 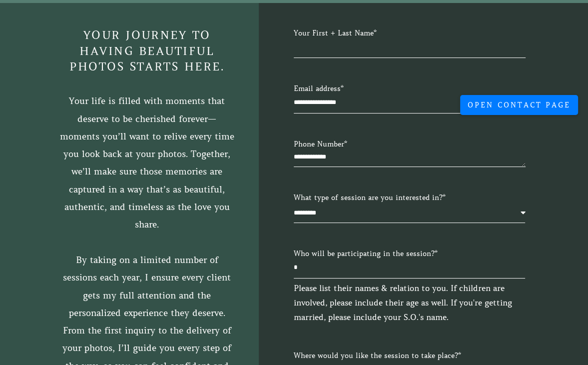 What do you see at coordinates (410, 145) in the screenshot?
I see `label: Phone Number` at bounding box center [410, 145].